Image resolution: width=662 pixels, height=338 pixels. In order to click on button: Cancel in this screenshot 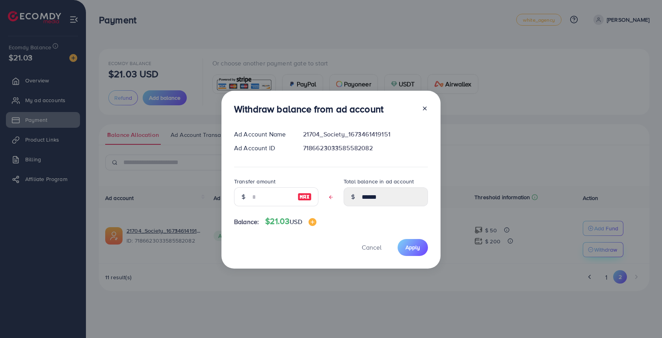, I will do `click(372, 247)`.